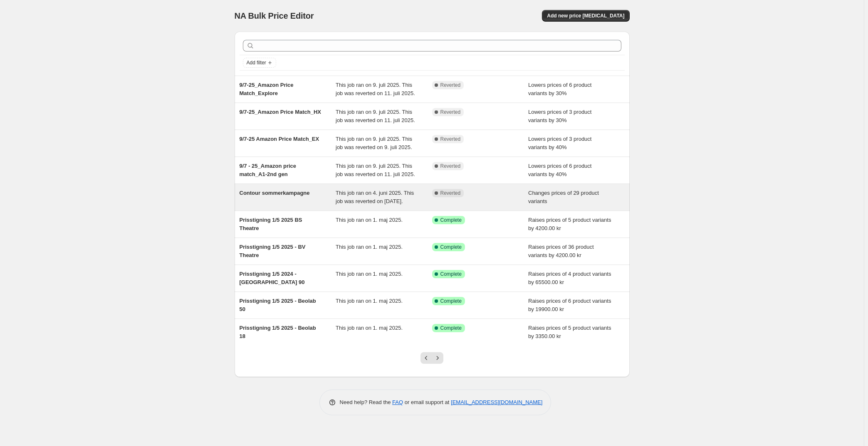  Describe the element at coordinates (438, 358) in the screenshot. I see `button: Next` at that location.